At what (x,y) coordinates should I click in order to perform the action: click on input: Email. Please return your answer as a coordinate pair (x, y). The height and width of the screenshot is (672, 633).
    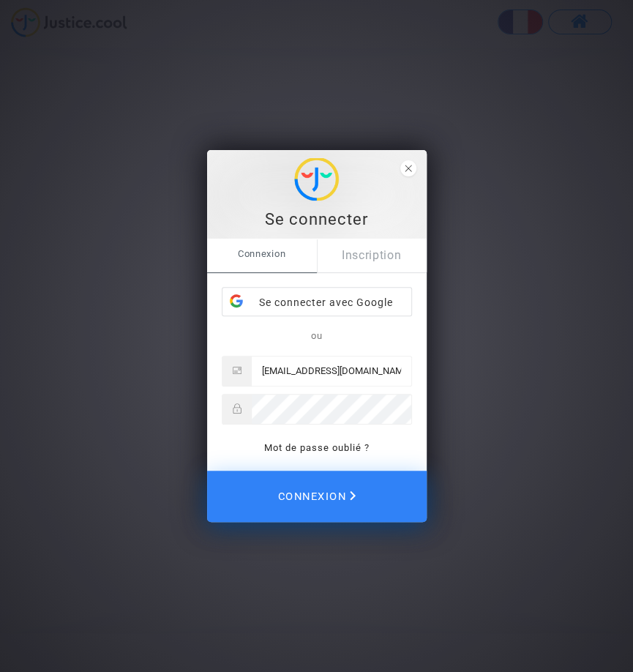
    Looking at the image, I should click on (332, 371).